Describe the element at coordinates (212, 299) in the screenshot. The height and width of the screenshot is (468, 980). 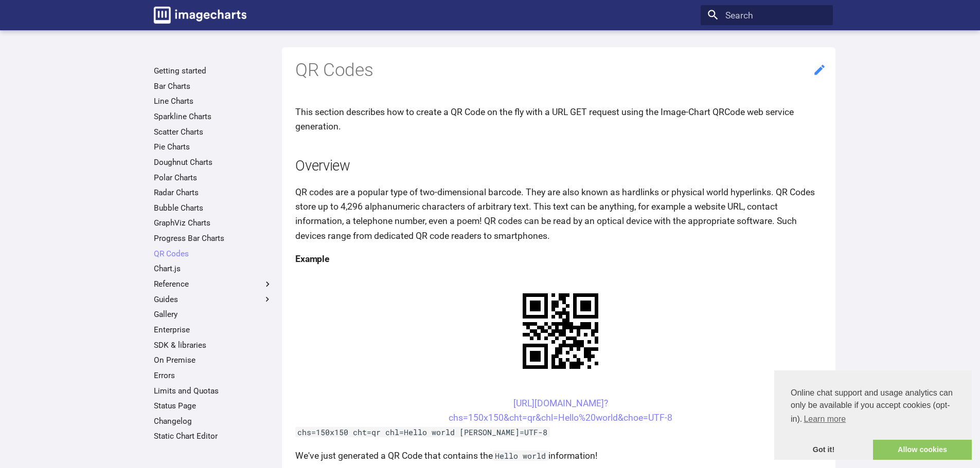
I see `label: Guides` at that location.